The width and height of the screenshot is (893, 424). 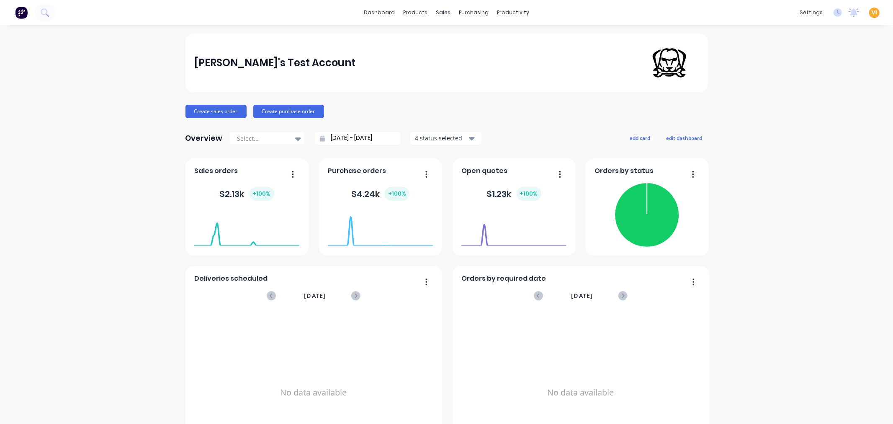 What do you see at coordinates (514, 193) in the screenshot?
I see `div: $ 1.23k` at bounding box center [514, 193].